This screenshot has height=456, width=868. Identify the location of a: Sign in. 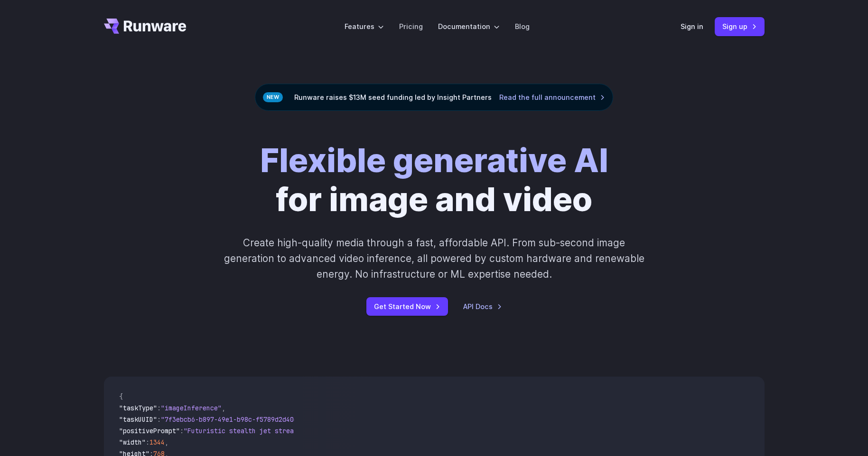
(692, 26).